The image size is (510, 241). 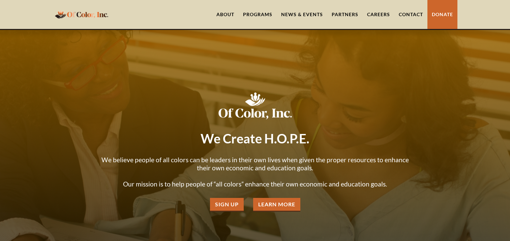 I want to click on p: We believe people of all colors can be leaders in their own lives when given the proper resources..., so click(x=255, y=172).